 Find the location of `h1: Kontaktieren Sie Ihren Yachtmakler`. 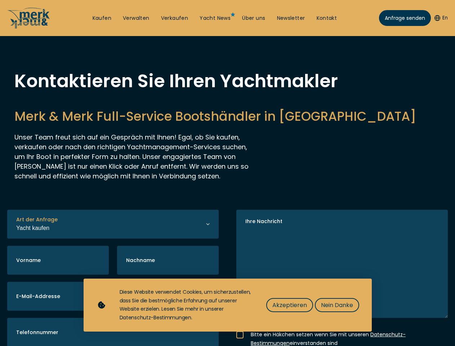

h1: Kontaktieren Sie Ihren Yachtmakler is located at coordinates (227, 81).